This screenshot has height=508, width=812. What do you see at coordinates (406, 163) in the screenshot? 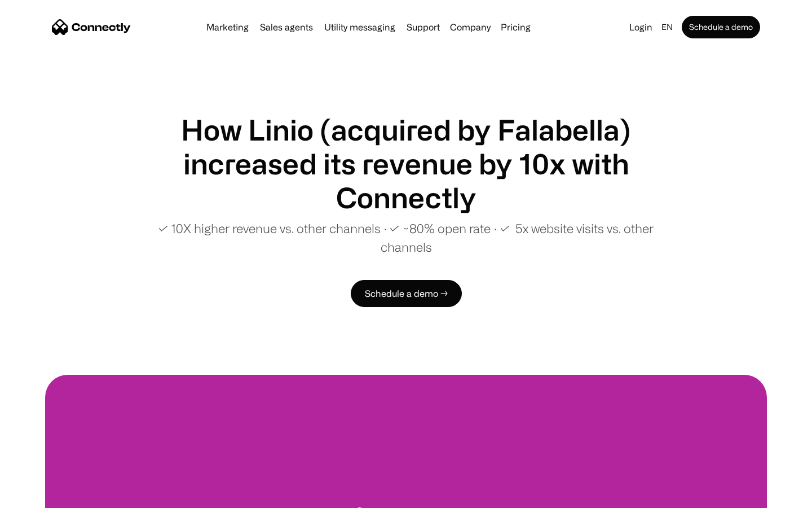
I see `h1: How Linio (acquired by Falabella) increased its revenue by 10x with Connectly` at bounding box center [406, 163].